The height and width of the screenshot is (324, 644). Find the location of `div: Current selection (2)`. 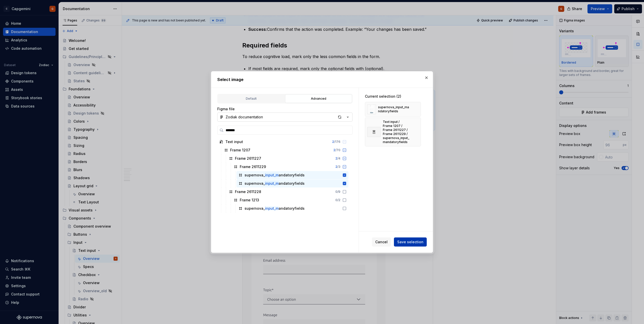

div: Current selection (2) is located at coordinates (393, 96).